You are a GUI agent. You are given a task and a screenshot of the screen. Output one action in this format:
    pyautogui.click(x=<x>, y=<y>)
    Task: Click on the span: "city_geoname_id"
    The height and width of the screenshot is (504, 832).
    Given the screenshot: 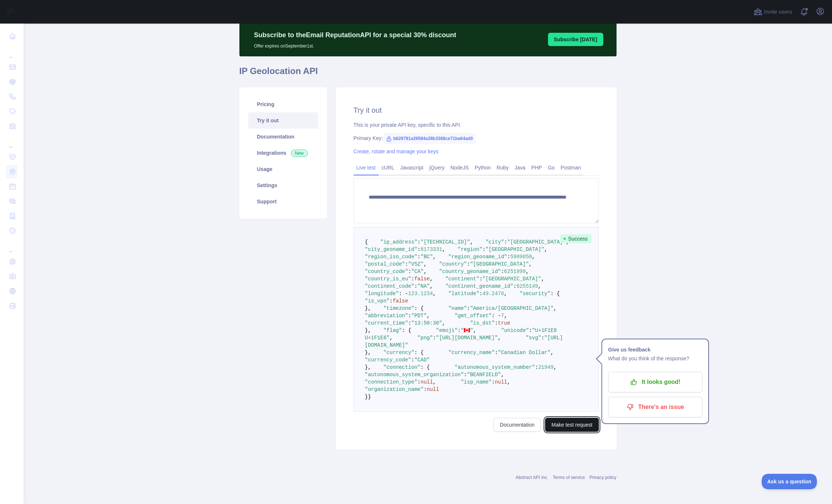 What is the action you would take?
    pyautogui.click(x=391, y=249)
    